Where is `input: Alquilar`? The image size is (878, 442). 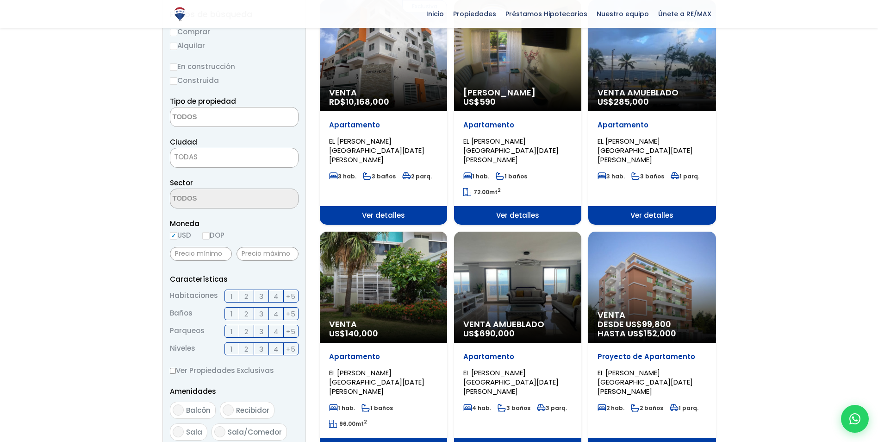 input: Alquilar is located at coordinates (174, 46).